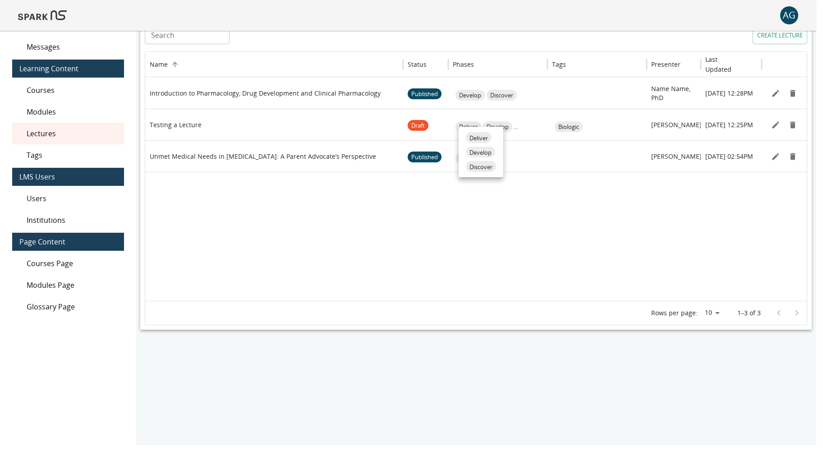 The width and height of the screenshot is (823, 456). Describe the element at coordinates (68, 220) in the screenshot. I see `div: Institutions` at that location.